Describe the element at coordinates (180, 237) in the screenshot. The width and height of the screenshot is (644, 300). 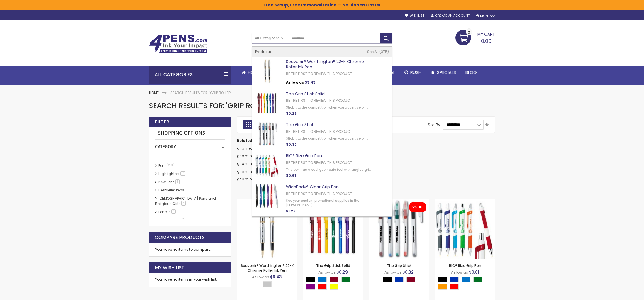
I see `strong: Compare Products` at that location.